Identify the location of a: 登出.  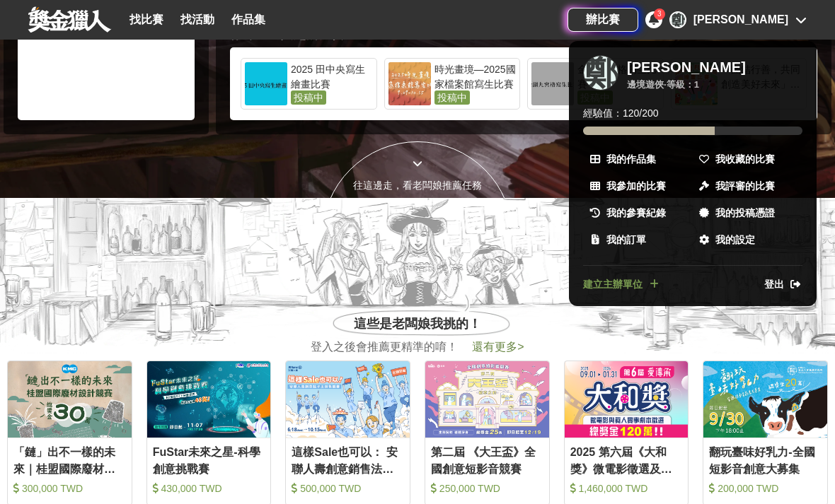
(783, 285).